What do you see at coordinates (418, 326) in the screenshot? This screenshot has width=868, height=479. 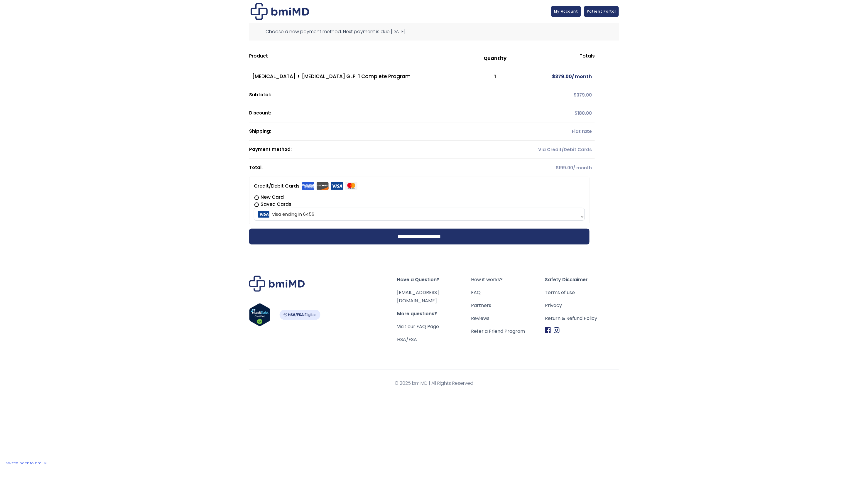 I see `a: Visit our FAQ Page` at bounding box center [418, 326].